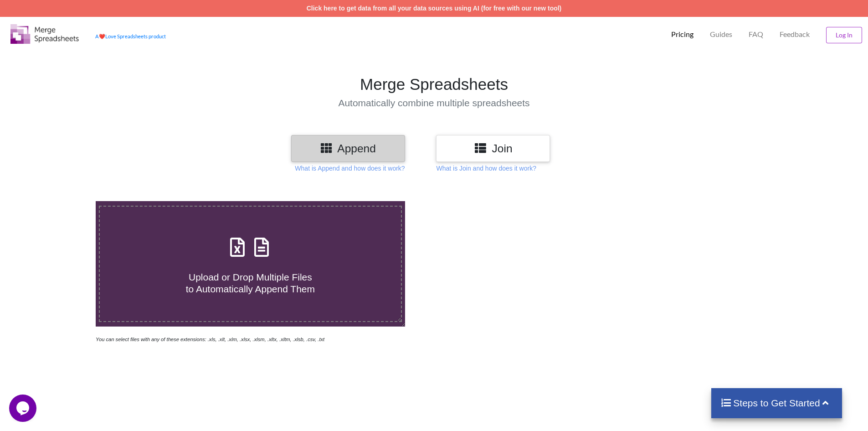 This screenshot has width=868, height=431. I want to click on h3: Join, so click(493, 148).